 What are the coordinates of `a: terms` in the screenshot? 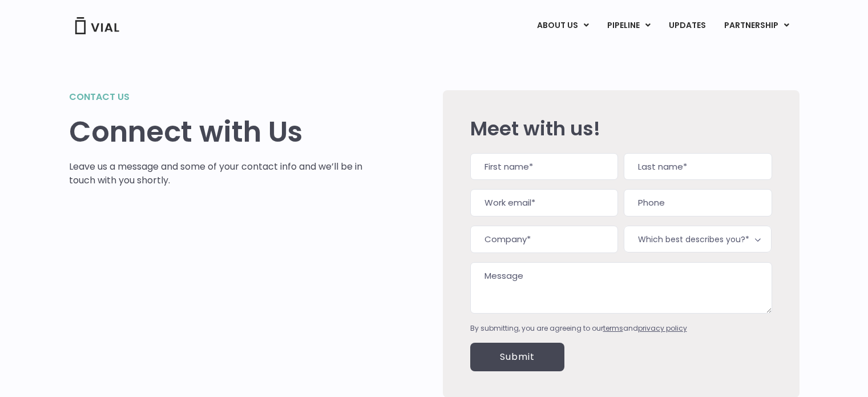 It's located at (613, 328).